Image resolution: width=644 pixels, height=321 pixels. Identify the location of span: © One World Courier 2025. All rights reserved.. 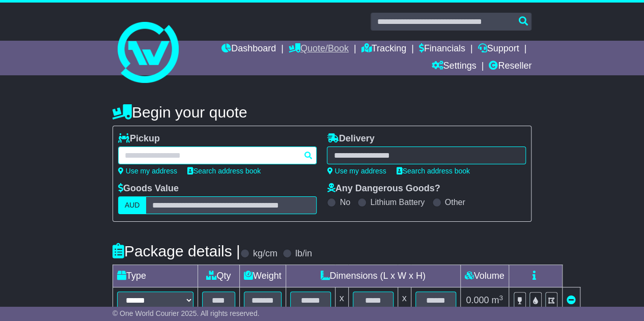
(186, 313).